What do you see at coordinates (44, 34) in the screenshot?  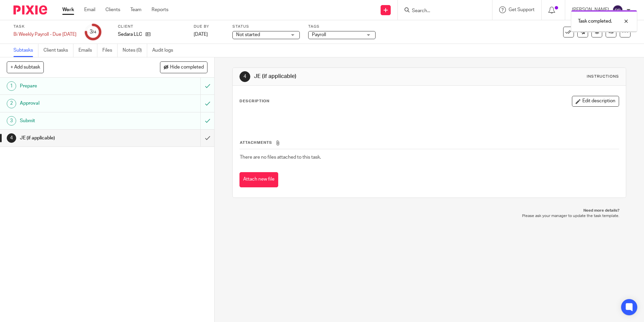 I see `div: Bi Weekly Payroll - Due Wednesday` at bounding box center [44, 34].